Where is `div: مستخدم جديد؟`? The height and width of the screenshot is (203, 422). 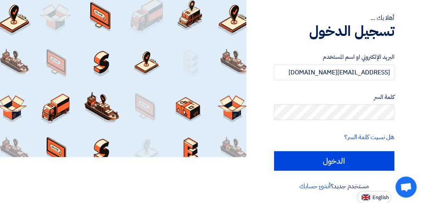 div: مستخدم جديد؟ is located at coordinates (334, 187).